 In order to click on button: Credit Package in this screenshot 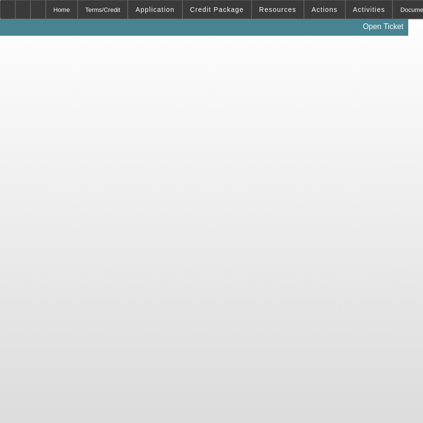, I will do `click(217, 10)`.